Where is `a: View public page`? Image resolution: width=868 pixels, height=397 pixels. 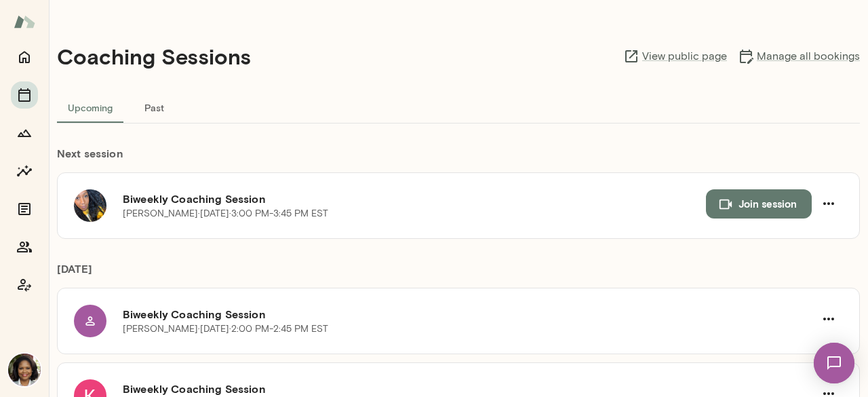
a: View public page is located at coordinates (675, 56).